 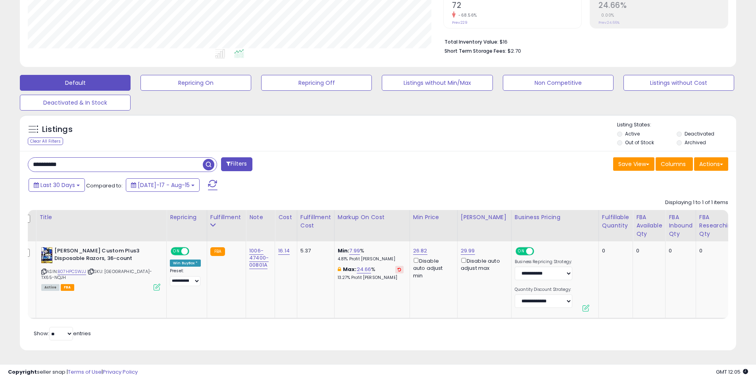 What do you see at coordinates (583, 41) in the screenshot?
I see `li: $16` at bounding box center [583, 41].